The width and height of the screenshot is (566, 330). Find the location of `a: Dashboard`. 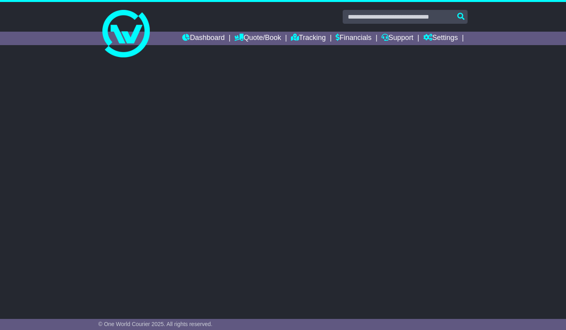

a: Dashboard is located at coordinates (203, 38).